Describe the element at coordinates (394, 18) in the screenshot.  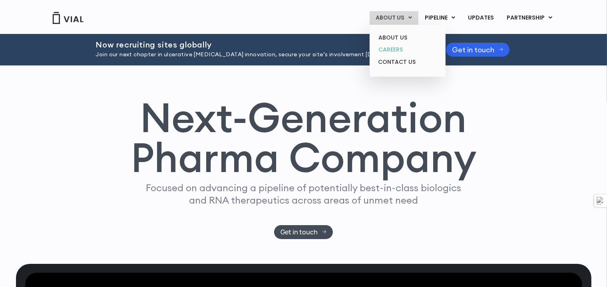
I see `a: ABOUT USMenu Toggle` at that location.